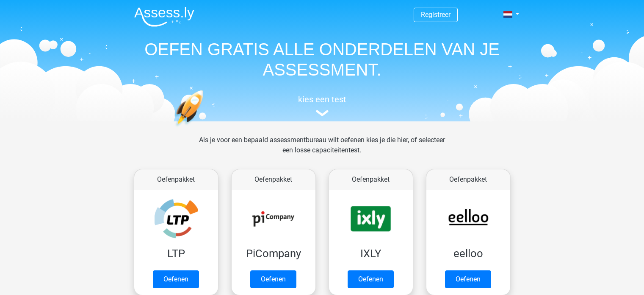  Describe the element at coordinates (323, 105) in the screenshot. I see `a: kies een test` at that location.